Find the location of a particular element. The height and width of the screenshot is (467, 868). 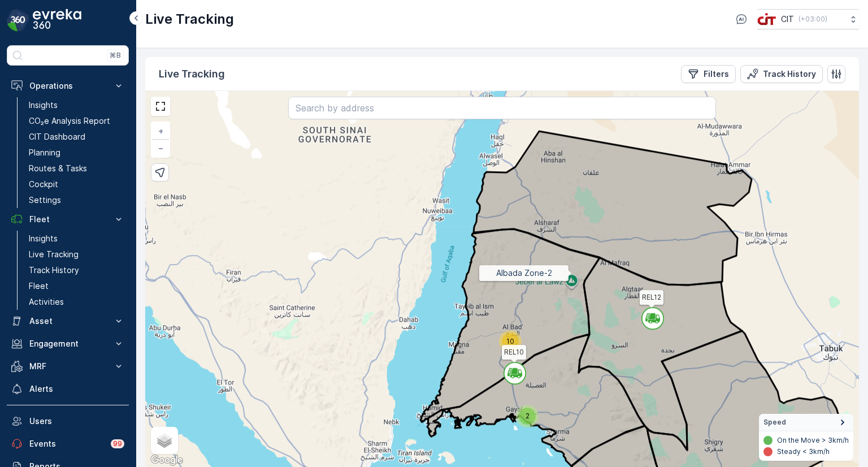

a: Users is located at coordinates (68, 421).